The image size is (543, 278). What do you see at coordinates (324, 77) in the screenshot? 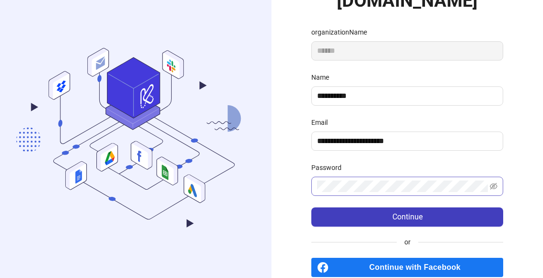
I see `label: Name` at bounding box center [324, 77].